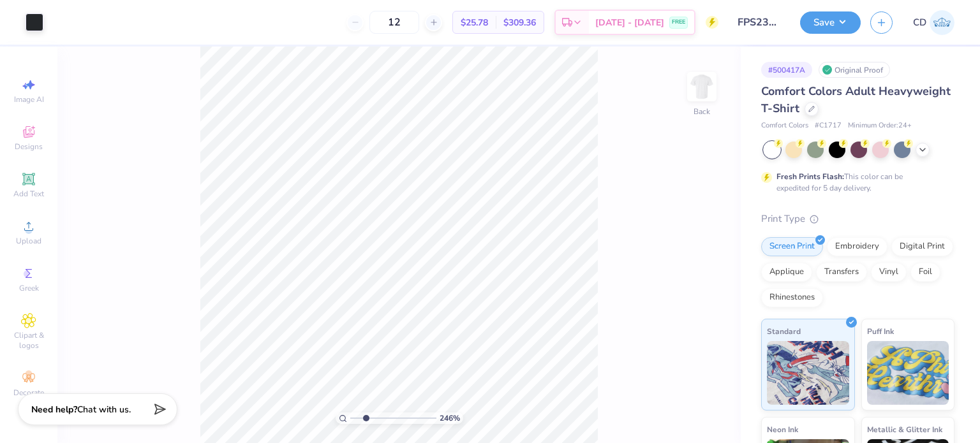 This screenshot has width=980, height=443. I want to click on span: Standard, so click(783, 331).